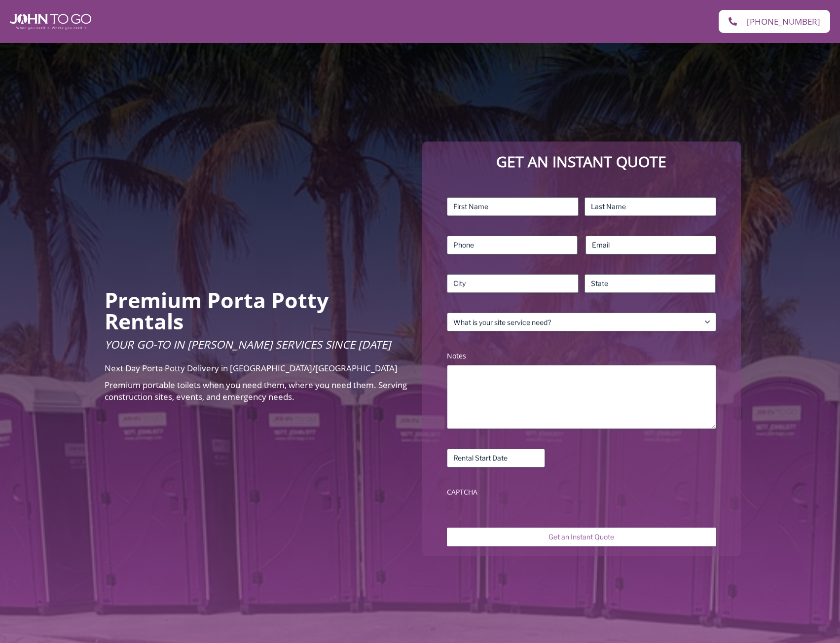 The image size is (840, 643). Describe the element at coordinates (512, 207) in the screenshot. I see `input: First Name` at that location.